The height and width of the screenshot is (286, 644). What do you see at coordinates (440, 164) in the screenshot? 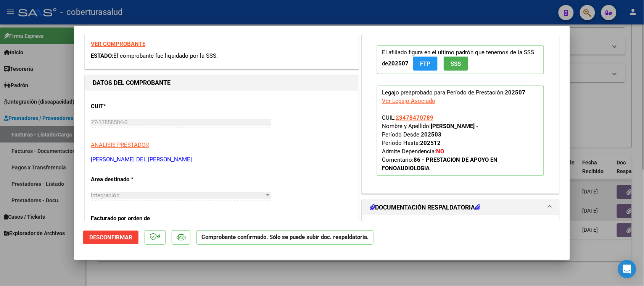
I see `strong: 86 - PRESTACION DE APOYO EN FONOAUDIOLOGIA` at bounding box center [440, 164].